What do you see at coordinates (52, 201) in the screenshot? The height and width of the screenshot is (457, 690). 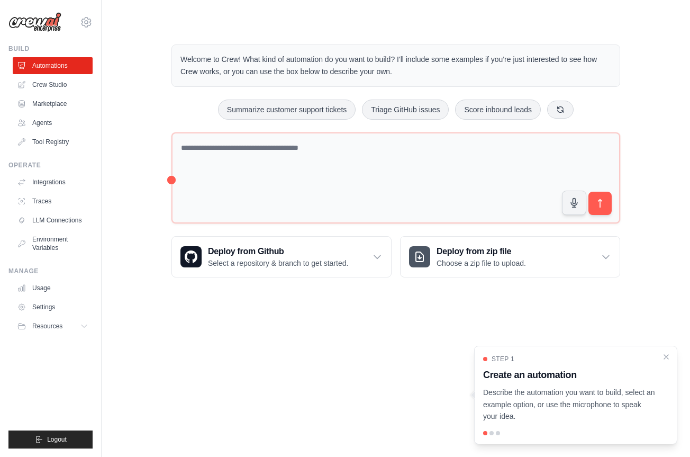 I see `a: Traces` at bounding box center [52, 201].